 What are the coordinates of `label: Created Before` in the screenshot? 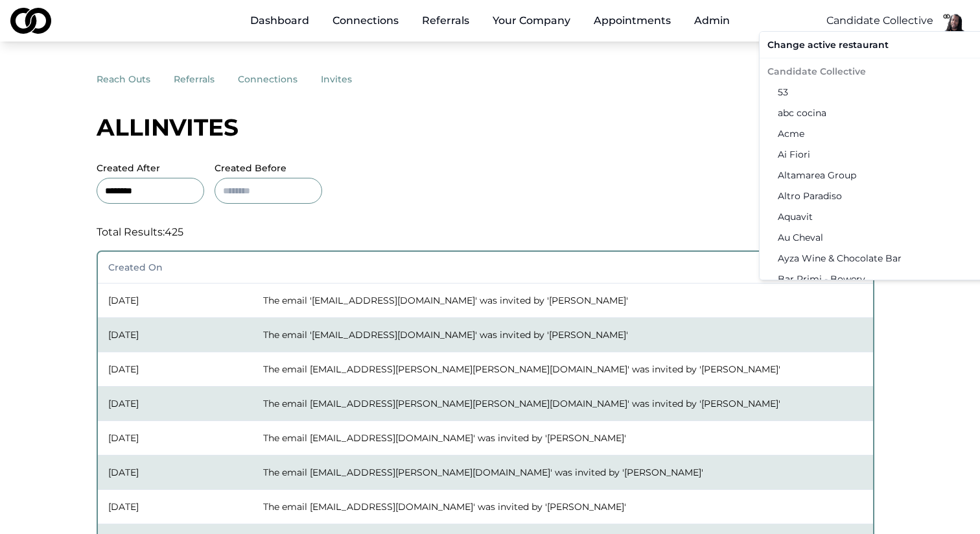 It's located at (268, 168).